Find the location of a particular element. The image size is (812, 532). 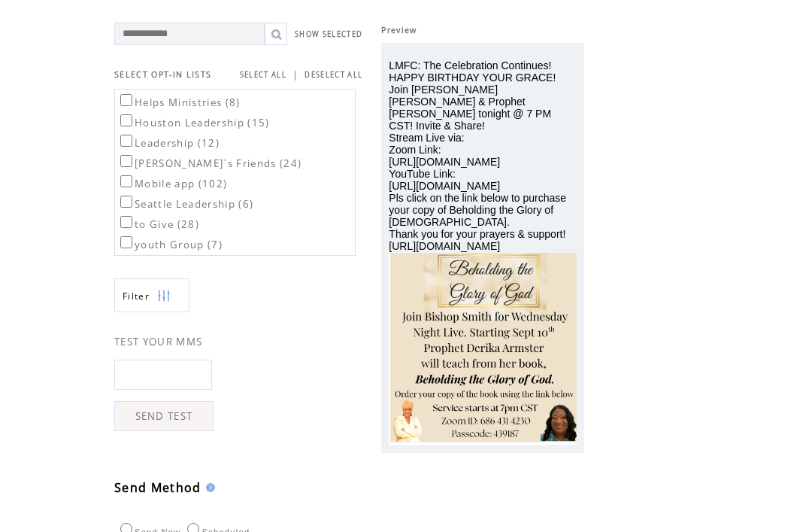

a: SEND TEST is located at coordinates (164, 417).